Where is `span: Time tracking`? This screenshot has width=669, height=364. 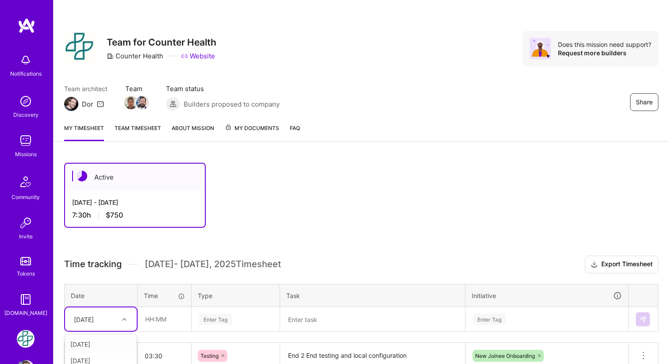
span: Time tracking is located at coordinates (93, 264).